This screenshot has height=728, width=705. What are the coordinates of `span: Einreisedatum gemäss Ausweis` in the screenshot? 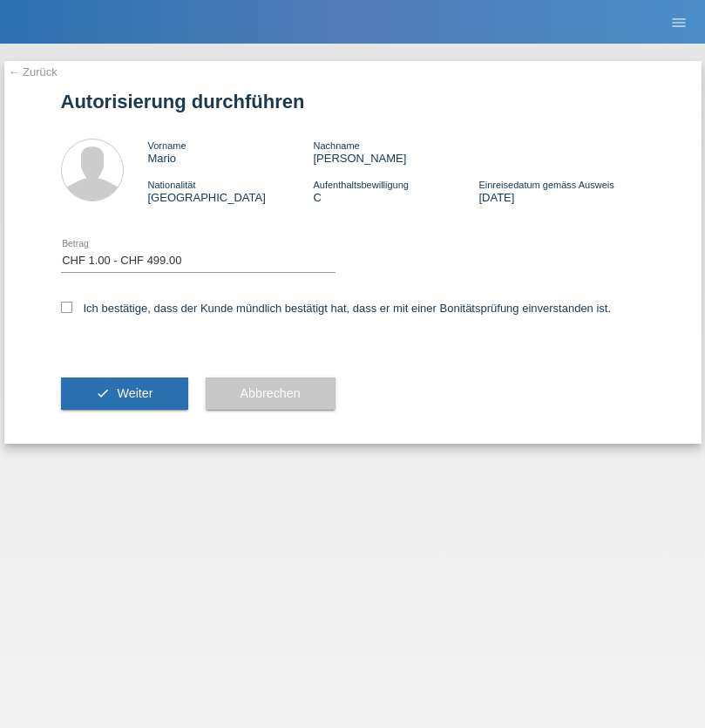 It's located at (546, 185).